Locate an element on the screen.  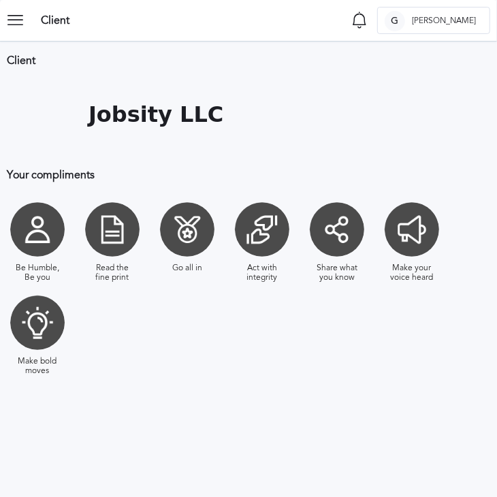
div: Read the fine print is located at coordinates (112, 273).